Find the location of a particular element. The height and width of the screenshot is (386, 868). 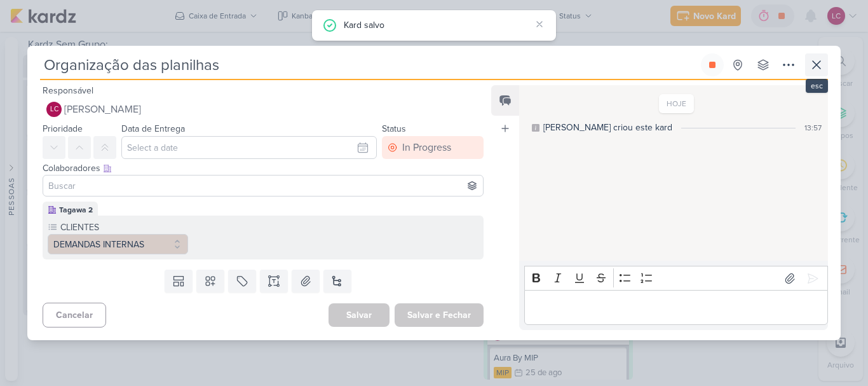

label: Prioridade is located at coordinates (62, 128).